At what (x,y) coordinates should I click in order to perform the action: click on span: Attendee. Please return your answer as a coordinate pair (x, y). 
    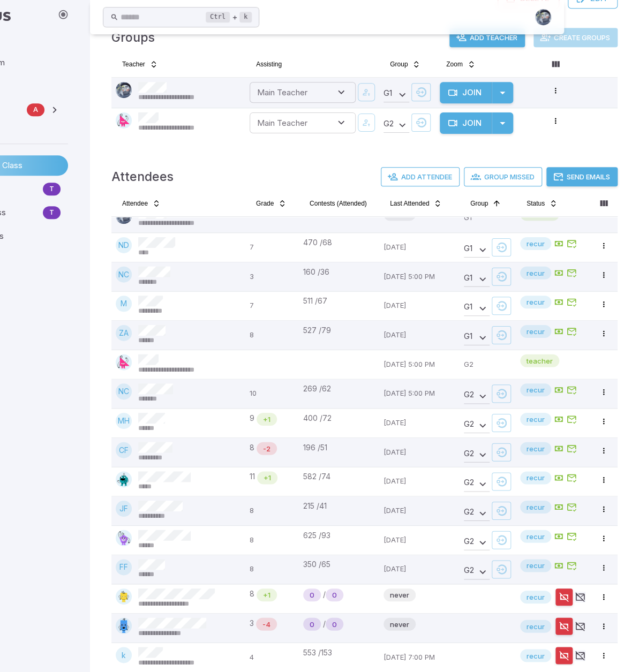
    Looking at the image, I should click on (135, 203).